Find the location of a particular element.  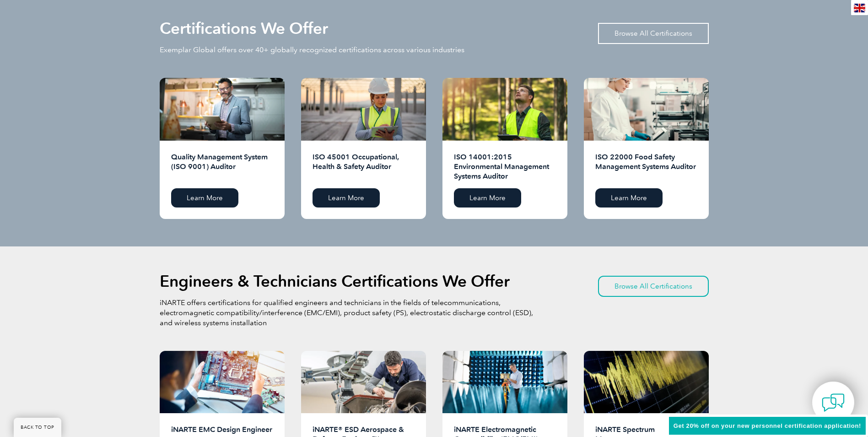

span: Get 20% off on your new personnel certification application! is located at coordinates (767, 425).